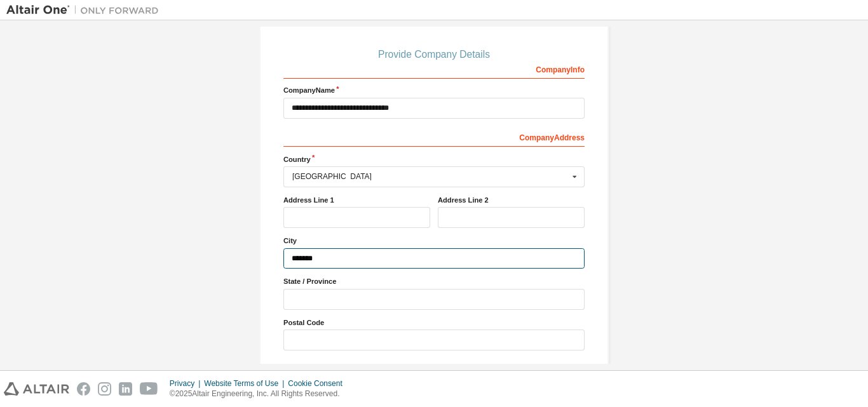 This screenshot has width=868, height=407. I want to click on label: Company Name, so click(434, 90).